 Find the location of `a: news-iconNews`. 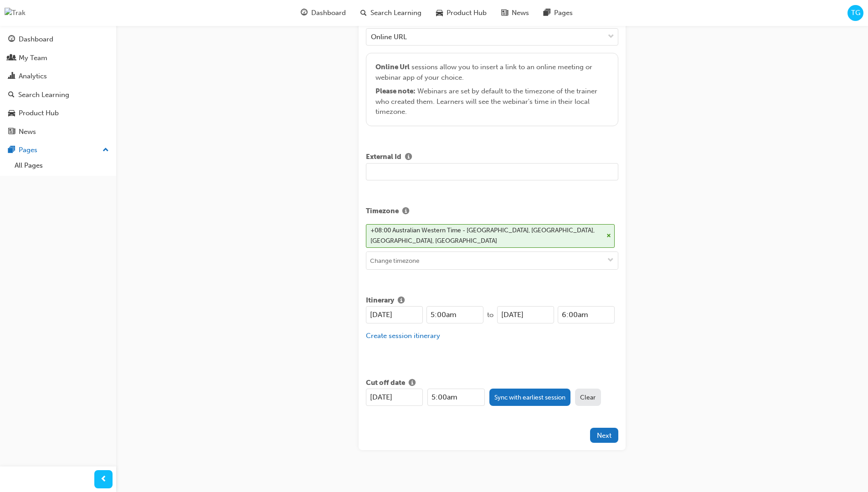

a: news-iconNews is located at coordinates (515, 13).